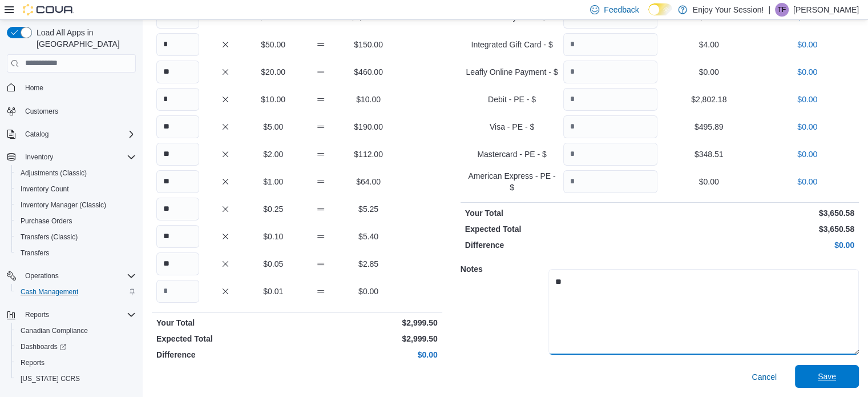 This screenshot has width=868, height=397. I want to click on p: $112.00, so click(368, 154).